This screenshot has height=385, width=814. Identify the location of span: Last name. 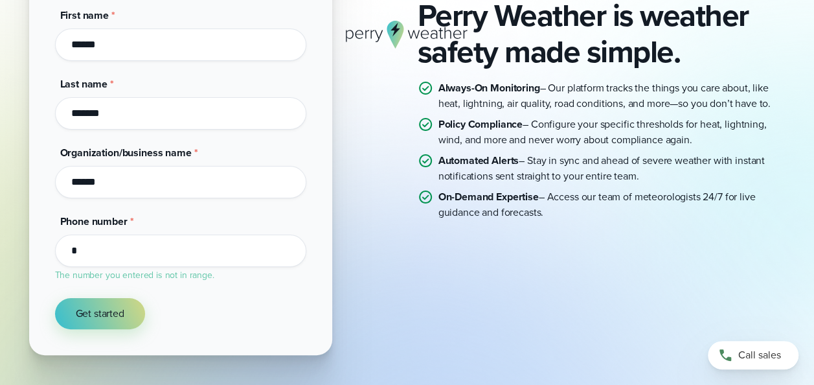
(84, 84).